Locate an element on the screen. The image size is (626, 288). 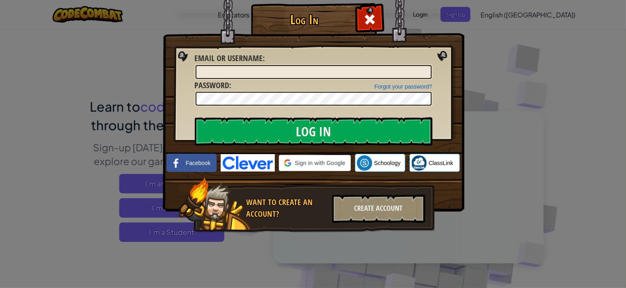
span: ClassLink is located at coordinates (441, 163).